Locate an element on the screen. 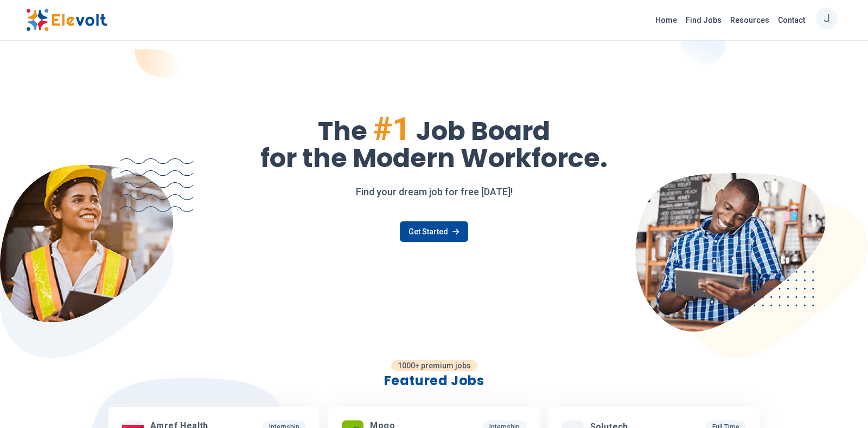 This screenshot has height=428, width=868. a: Find Jobs is located at coordinates (704, 20).